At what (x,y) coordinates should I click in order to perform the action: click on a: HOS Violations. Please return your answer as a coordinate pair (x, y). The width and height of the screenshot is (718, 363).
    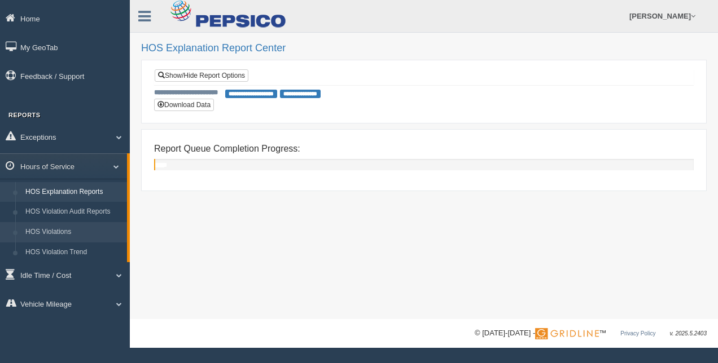
    Looking at the image, I should click on (73, 232).